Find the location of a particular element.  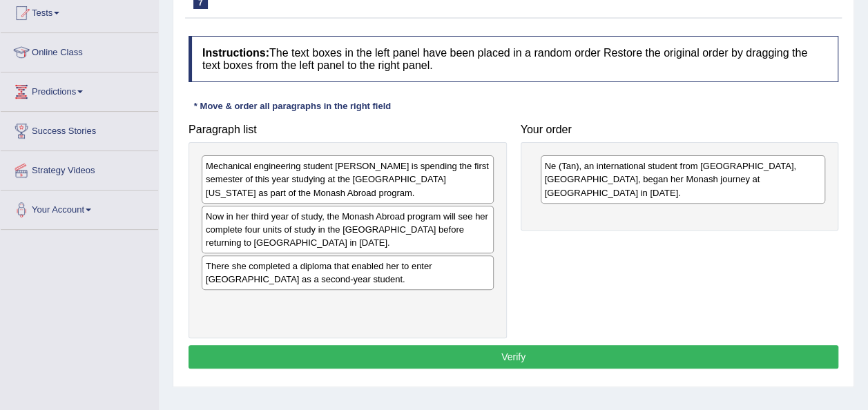

h4: The text boxes in the left panel have been placed in a random order Restore the original order by... is located at coordinates (513, 59).